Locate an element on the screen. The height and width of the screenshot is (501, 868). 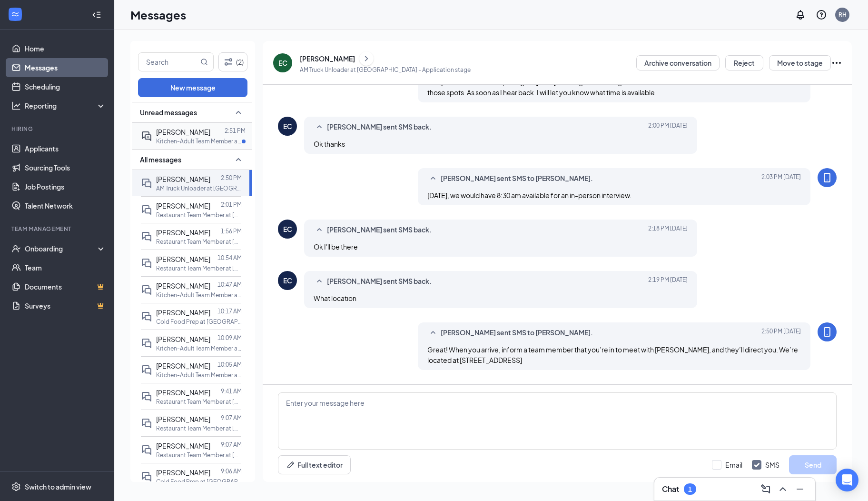
button: Archive conversation is located at coordinates (677, 63).